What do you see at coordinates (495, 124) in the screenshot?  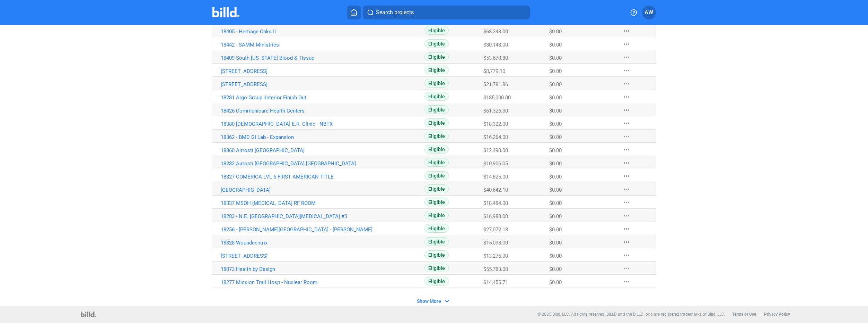 I see `span: $18,322.00` at bounding box center [495, 124].